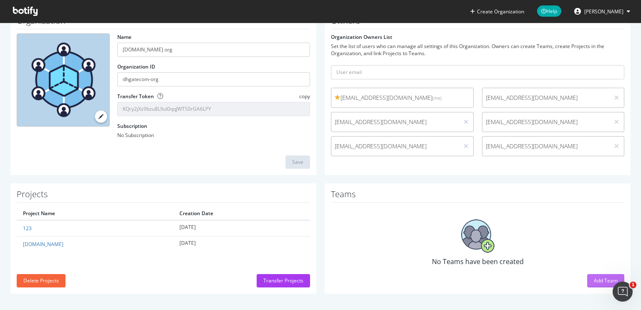 Image resolution: width=641 pixels, height=310 pixels. What do you see at coordinates (477, 72) in the screenshot?
I see `input: User email` at bounding box center [477, 72].